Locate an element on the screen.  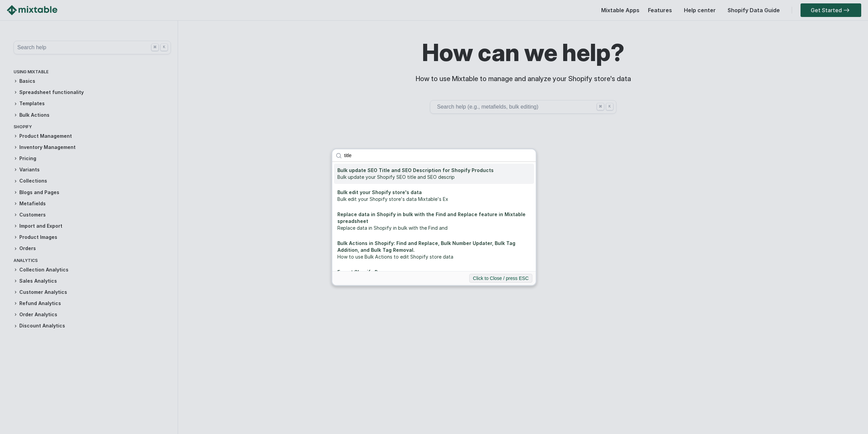
div: Bulk edit your Shopify store's data is located at coordinates (434, 192).